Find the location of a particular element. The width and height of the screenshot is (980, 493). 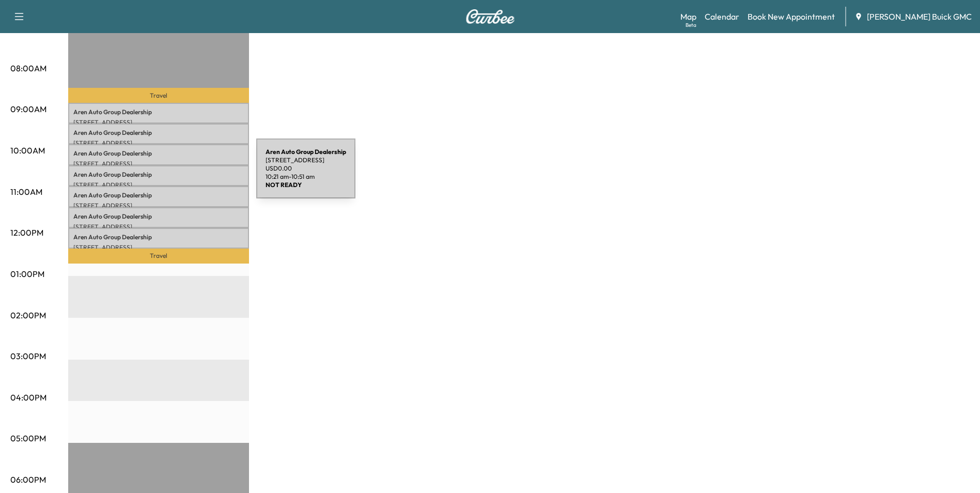

img: Curbee Logo is located at coordinates (490, 17).